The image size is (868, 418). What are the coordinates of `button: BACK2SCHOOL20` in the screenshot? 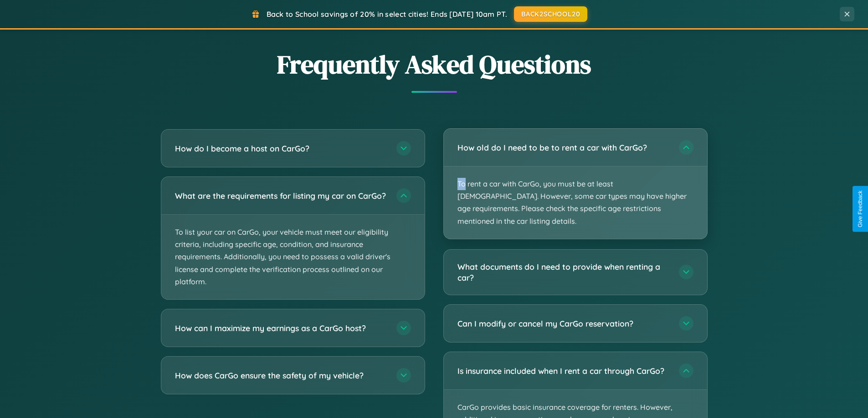 It's located at (550, 14).